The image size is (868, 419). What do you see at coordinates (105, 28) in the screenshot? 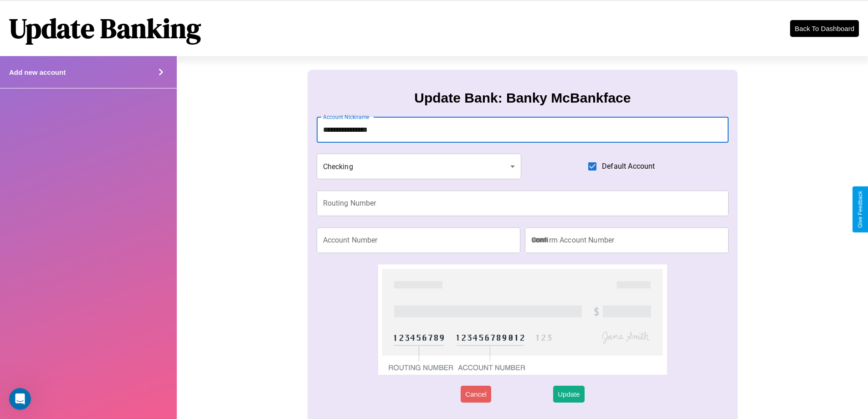
I see `h1: Update Banking` at bounding box center [105, 28].